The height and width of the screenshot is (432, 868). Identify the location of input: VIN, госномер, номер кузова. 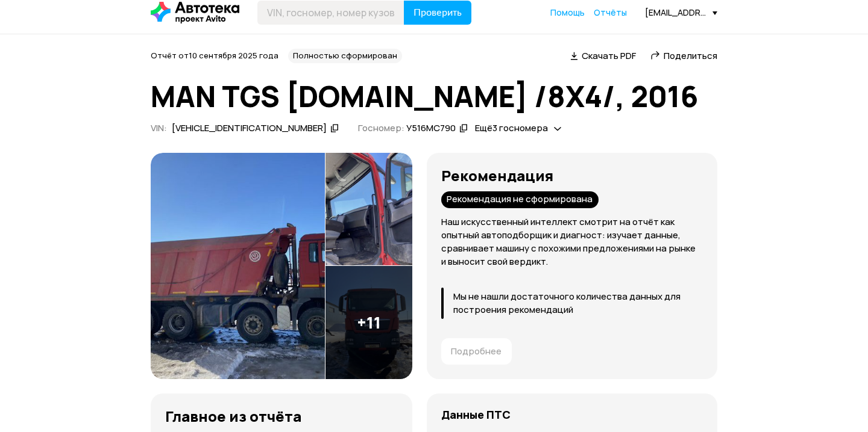
(331, 12).